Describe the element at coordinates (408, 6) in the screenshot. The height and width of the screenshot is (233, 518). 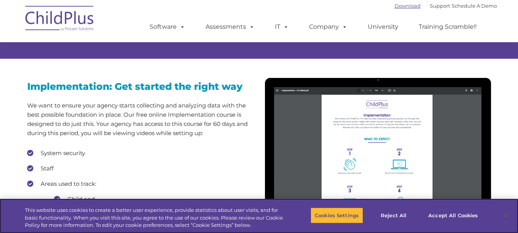
I see `a: Download` at that location.